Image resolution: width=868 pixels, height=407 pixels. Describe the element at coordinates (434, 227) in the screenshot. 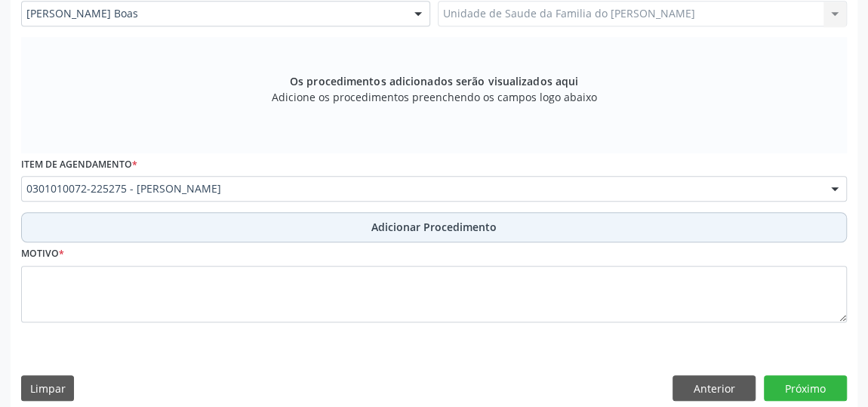

I see `button: Adicionar Procedimento` at that location.